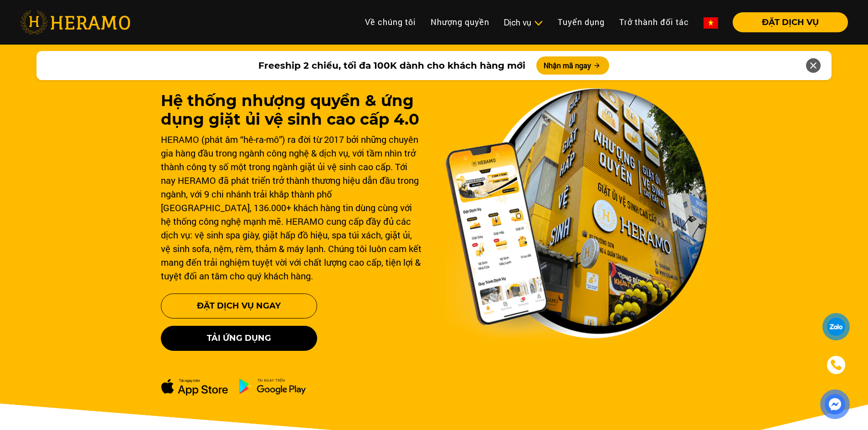 Image resolution: width=868 pixels, height=430 pixels. What do you see at coordinates (292, 207) in the screenshot?
I see `div: HERAMO (phát âm “hê-ra-mô”) ra đời từ 2017 bởi những chuyên gia hàng đầu trong ngành công nghệ & ...` at bounding box center [292, 207].